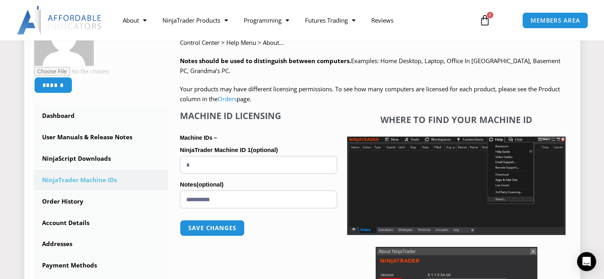 Image resolution: width=604 pixels, height=279 pixels. I want to click on a: Addresses, so click(101, 244).